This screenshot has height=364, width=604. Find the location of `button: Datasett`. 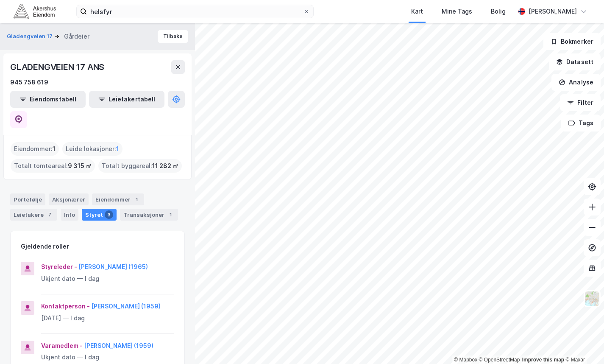

button: Datasett is located at coordinates (575, 62).